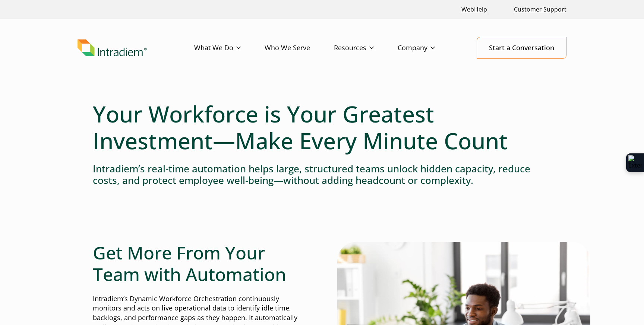 The width and height of the screenshot is (644, 325). What do you see at coordinates (521, 47) in the screenshot?
I see `a: Start a Conversation` at bounding box center [521, 47].